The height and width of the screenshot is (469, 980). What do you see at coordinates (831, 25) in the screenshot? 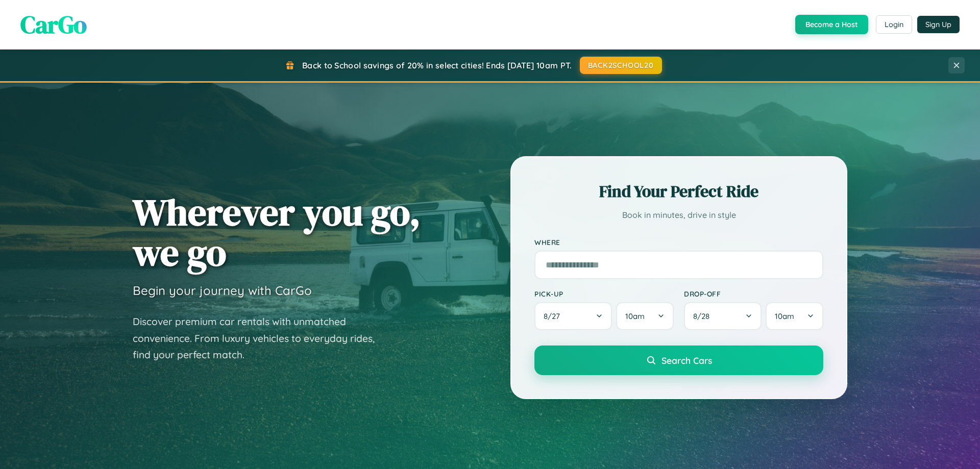
I see `button: Become a Host` at bounding box center [831, 25].